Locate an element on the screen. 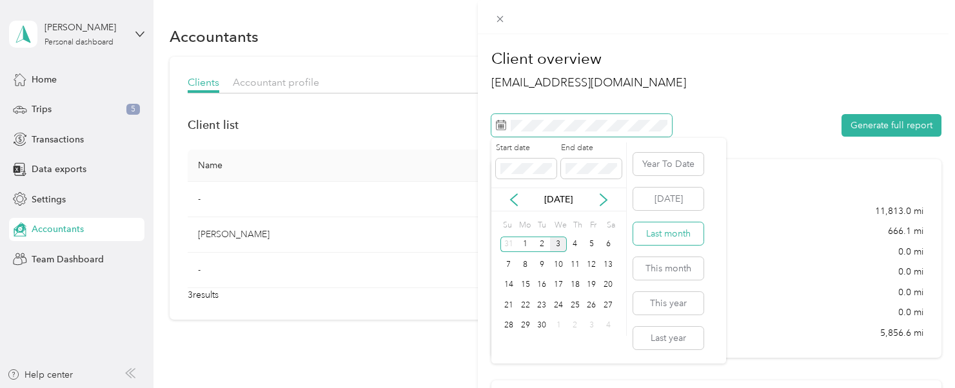  div: 7 is located at coordinates (509, 264).